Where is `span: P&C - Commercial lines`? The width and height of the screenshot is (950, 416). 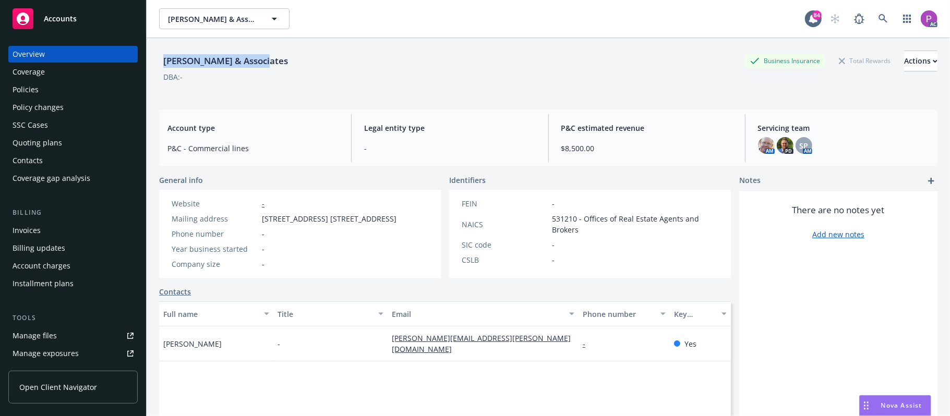
span: P&C - Commercial lines is located at coordinates (253, 148).